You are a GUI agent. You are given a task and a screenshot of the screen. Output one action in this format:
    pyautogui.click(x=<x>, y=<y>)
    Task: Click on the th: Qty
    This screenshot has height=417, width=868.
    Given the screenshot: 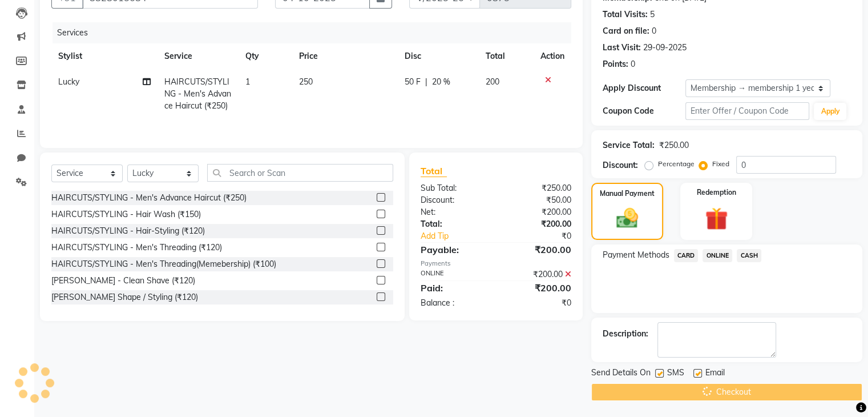 What is the action you would take?
    pyautogui.click(x=265, y=56)
    